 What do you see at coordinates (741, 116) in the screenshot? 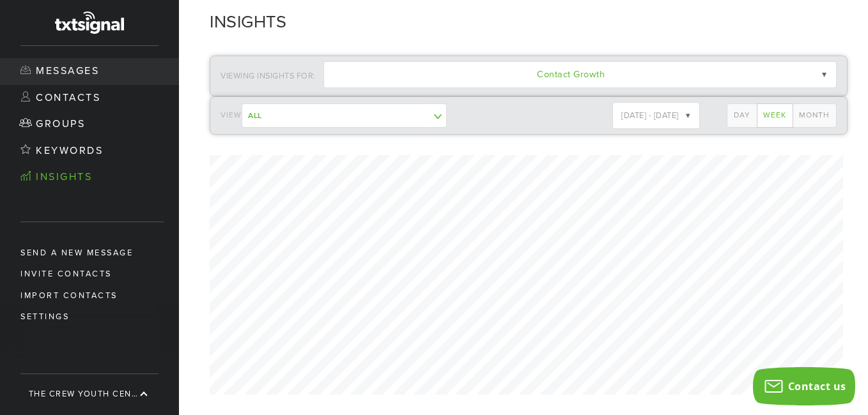
I see `a: Day` at bounding box center [741, 116].